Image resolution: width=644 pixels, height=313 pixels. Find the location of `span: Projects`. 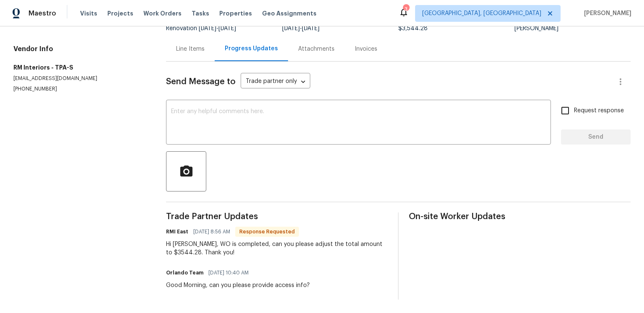

span: Projects is located at coordinates (120, 13).